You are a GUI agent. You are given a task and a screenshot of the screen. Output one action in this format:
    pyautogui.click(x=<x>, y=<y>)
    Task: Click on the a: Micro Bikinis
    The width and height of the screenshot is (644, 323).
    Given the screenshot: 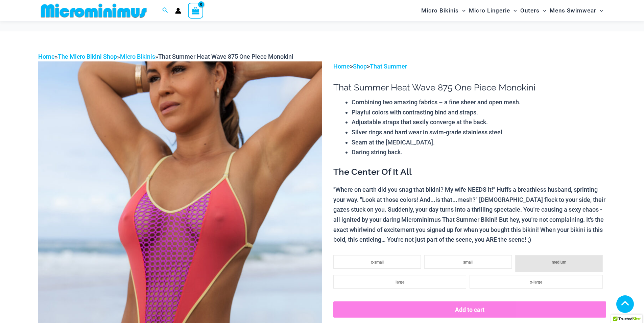 What is the action you would take?
    pyautogui.click(x=138, y=56)
    